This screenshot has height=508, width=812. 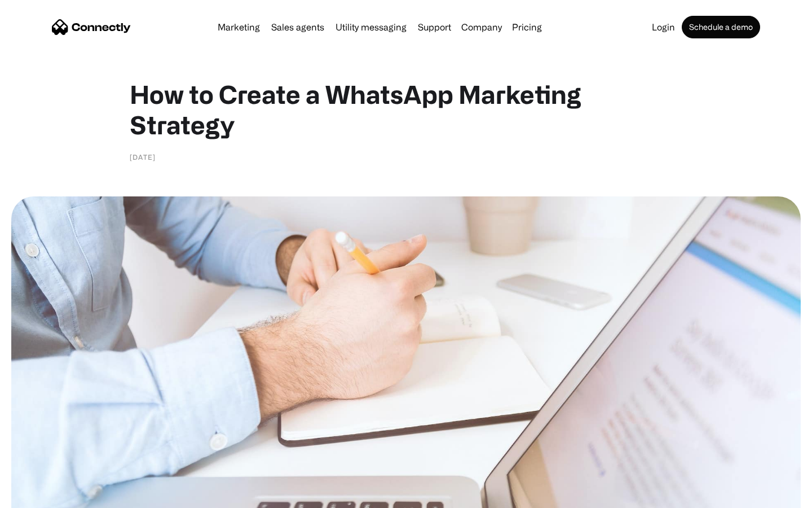 I want to click on a: Utility messaging, so click(x=371, y=27).